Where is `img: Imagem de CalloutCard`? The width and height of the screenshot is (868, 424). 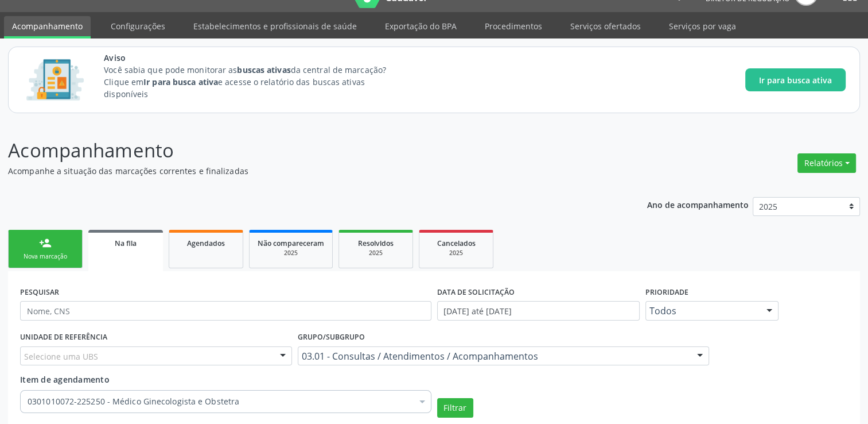
img: Imagem de CalloutCard is located at coordinates (55, 80).